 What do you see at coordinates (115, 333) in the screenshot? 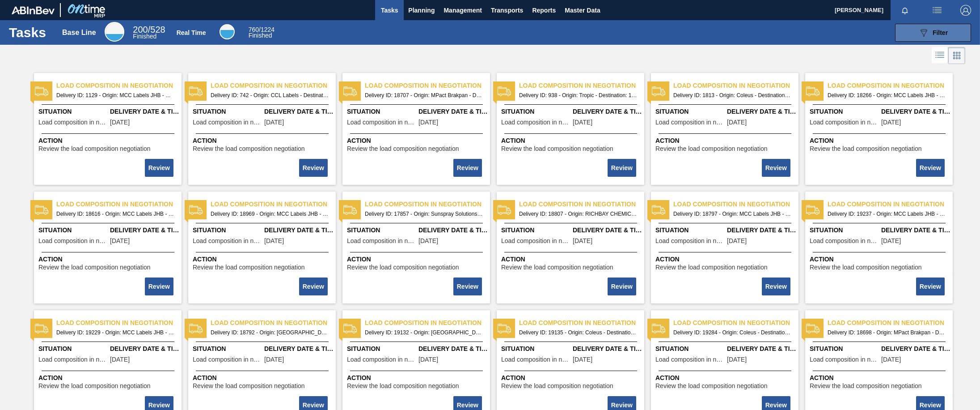
I see `span: Delivery ID: 19229 - Origin: MCC Labels JHB - Destination: 1SE` at bounding box center [115, 333].